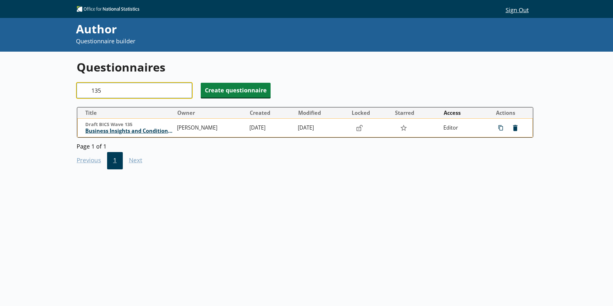 This screenshot has height=306, width=613. Describe the element at coordinates (236, 90) in the screenshot. I see `span: Create questionnaire` at that location.